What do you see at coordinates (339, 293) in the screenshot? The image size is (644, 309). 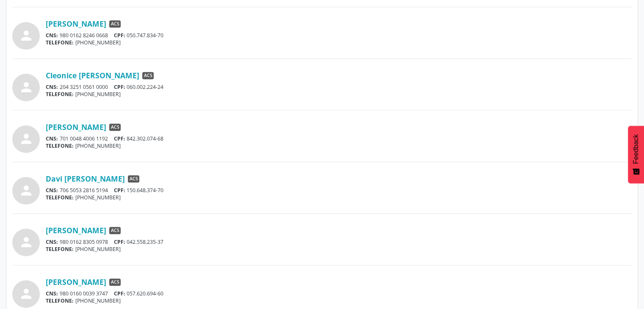 I see `div: 980 0160 0039 3747 057.620.694-60` at bounding box center [339, 293].